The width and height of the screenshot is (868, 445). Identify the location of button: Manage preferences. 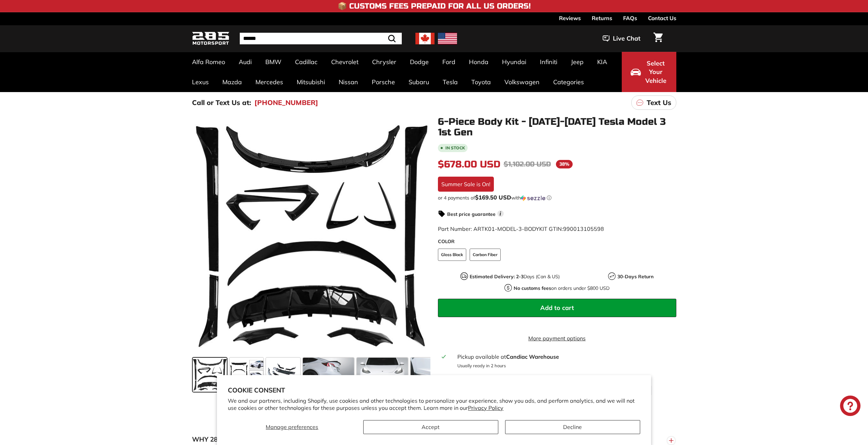
(292, 428).